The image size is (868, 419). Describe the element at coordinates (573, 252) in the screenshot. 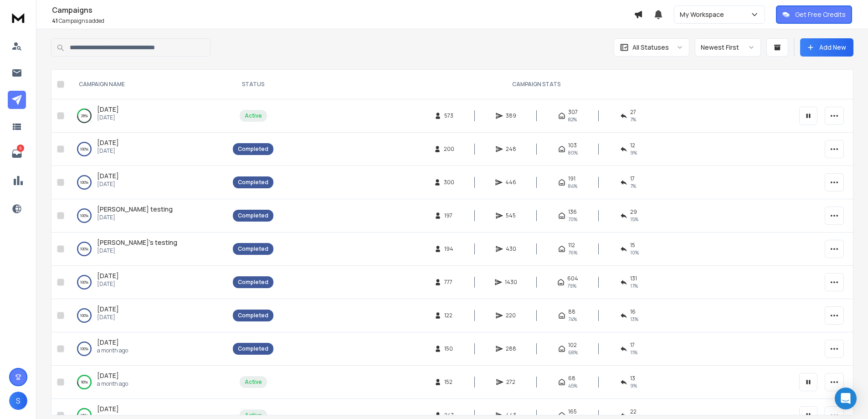

I see `span: 76 %` at that location.